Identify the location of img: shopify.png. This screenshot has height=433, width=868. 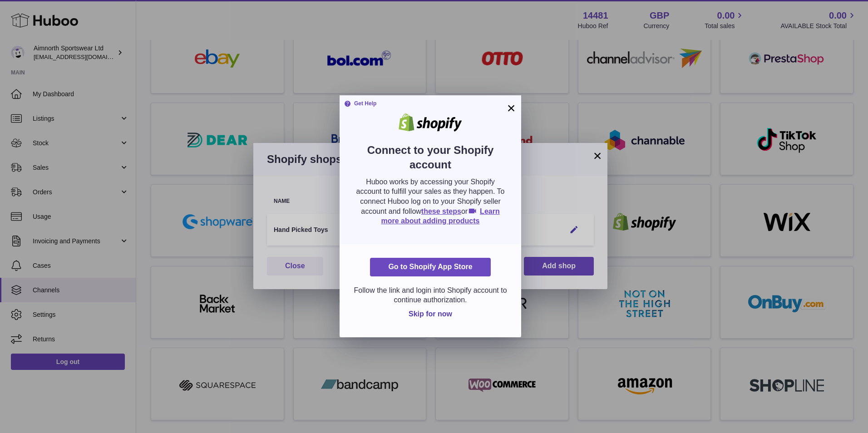
(430, 122).